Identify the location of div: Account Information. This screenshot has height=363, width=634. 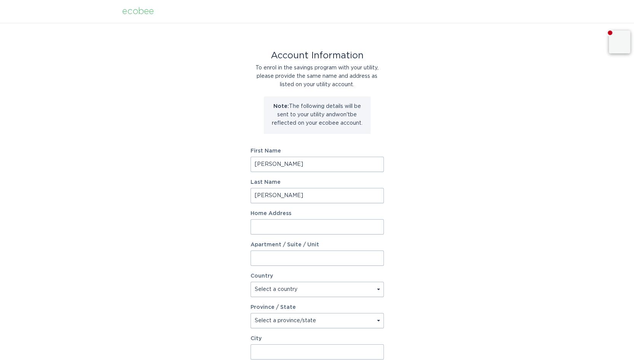
(317, 56).